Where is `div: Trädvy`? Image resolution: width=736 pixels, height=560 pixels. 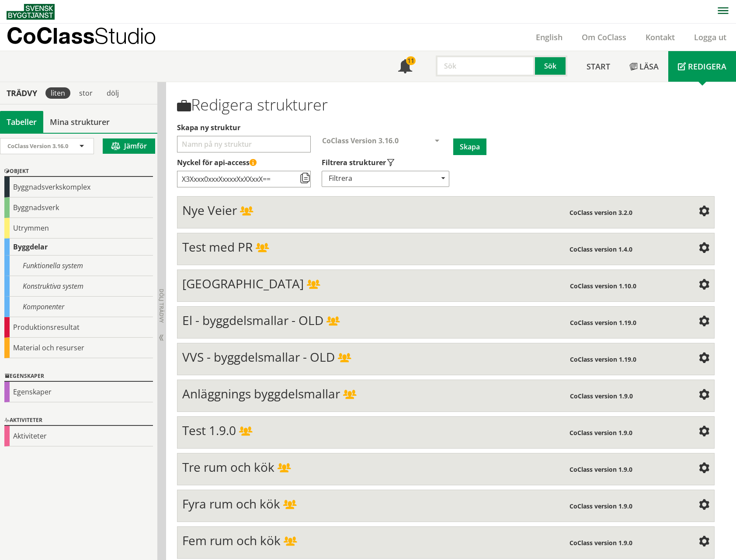
div: Trädvy is located at coordinates (22, 93).